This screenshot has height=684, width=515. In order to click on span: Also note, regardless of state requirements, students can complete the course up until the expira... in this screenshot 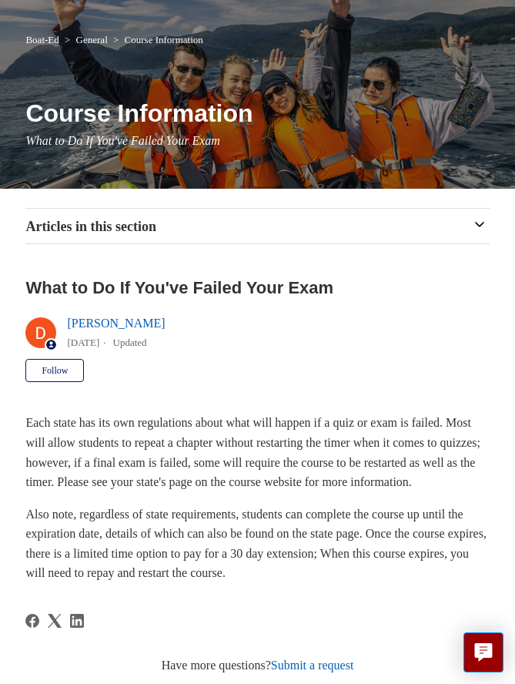, I will do `click(256, 544)`.